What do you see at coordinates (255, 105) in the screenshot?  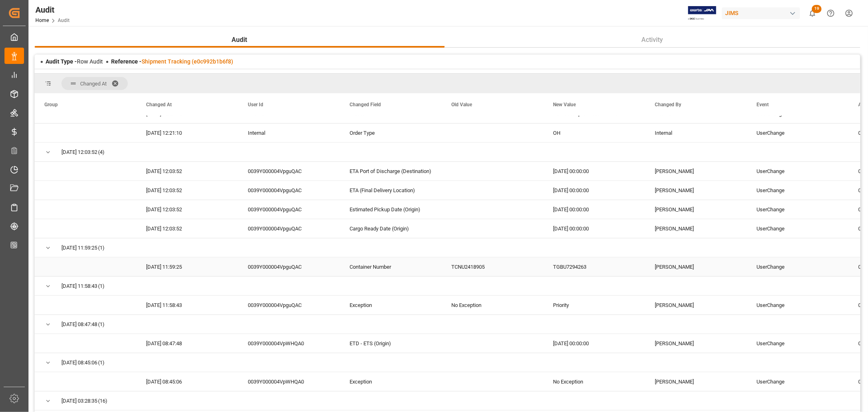 I see `span: User Id` at bounding box center [255, 105].